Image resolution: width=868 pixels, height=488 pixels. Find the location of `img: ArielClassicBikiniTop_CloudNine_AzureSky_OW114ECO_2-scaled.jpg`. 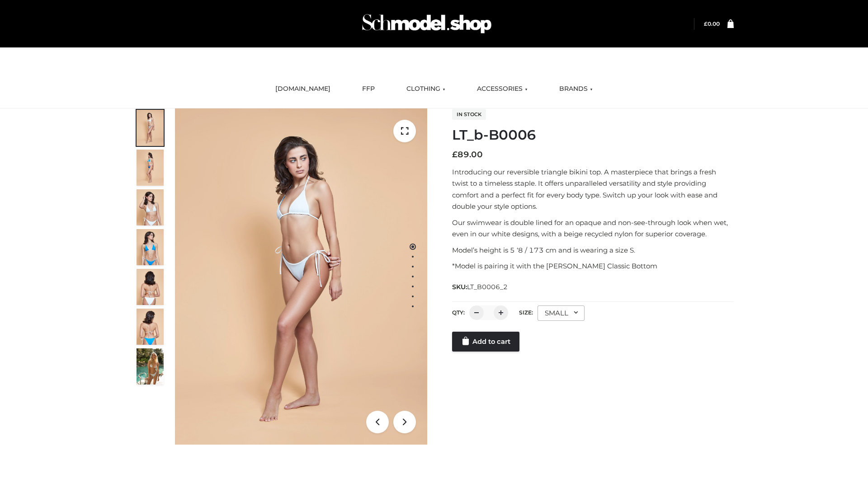

img: ArielClassicBikiniTop_CloudNine_AzureSky_OW114ECO_2-scaled.jpg is located at coordinates (150, 167).